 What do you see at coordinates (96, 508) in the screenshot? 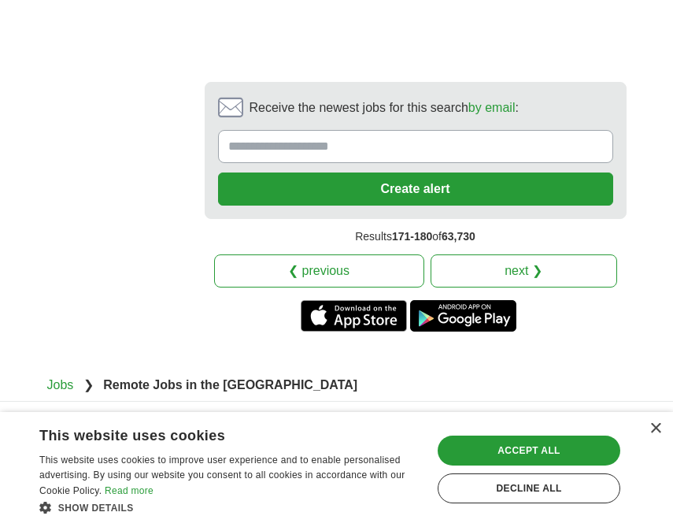
I see `span: Show details` at bounding box center [96, 508].